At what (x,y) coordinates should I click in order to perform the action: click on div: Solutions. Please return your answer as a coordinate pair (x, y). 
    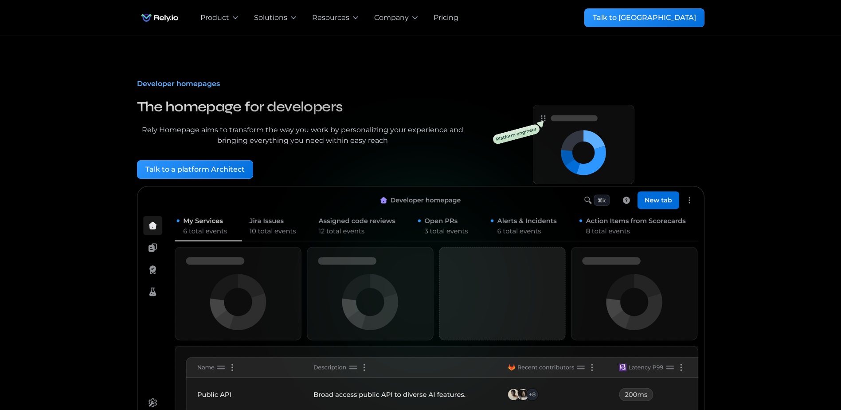
    Looking at the image, I should click on (271, 18).